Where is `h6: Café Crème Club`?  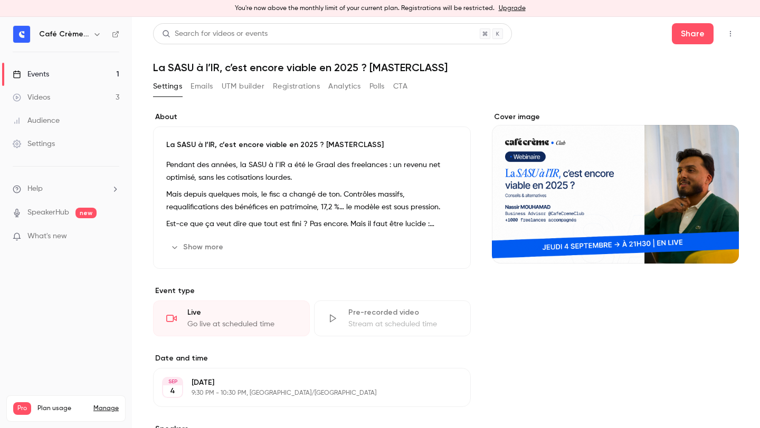
h6: Café Crème Club is located at coordinates (64, 34).